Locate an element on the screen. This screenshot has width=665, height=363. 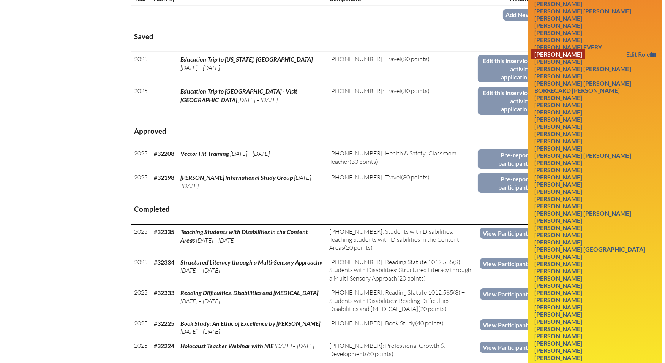
td: (60 points) is located at coordinates (402, 349).